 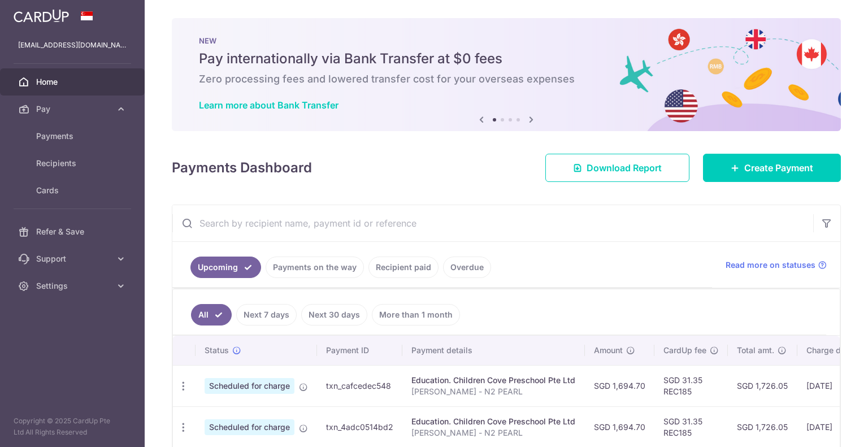 What do you see at coordinates (770, 265) in the screenshot?
I see `span: Read more on statuses` at bounding box center [770, 265].